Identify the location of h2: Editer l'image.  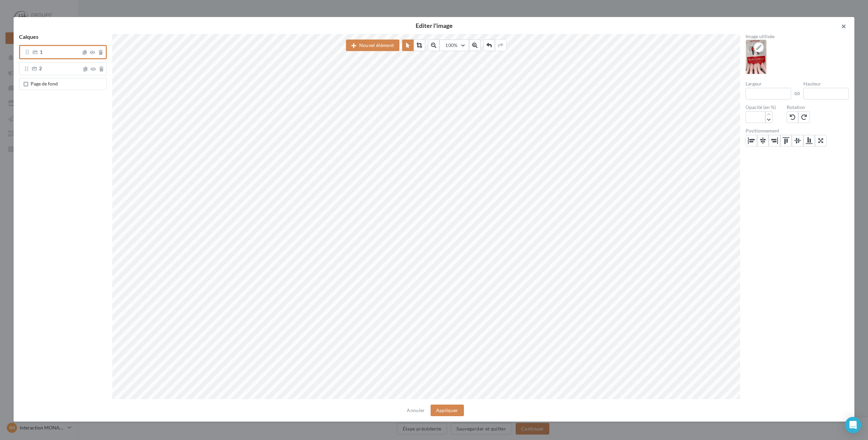
(434, 25).